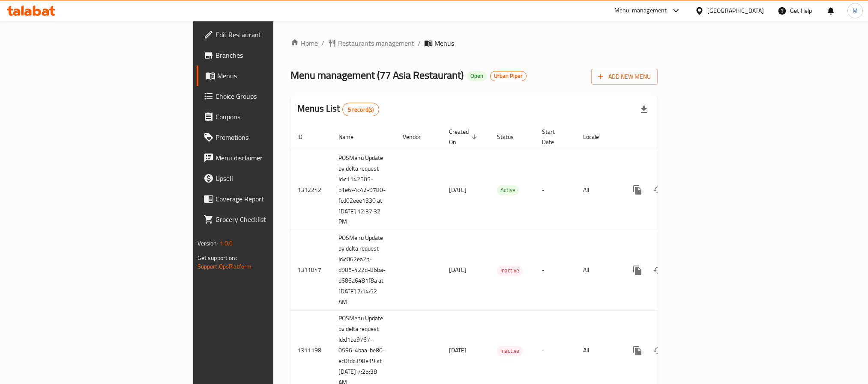  I want to click on div: Export file, so click(644, 110).